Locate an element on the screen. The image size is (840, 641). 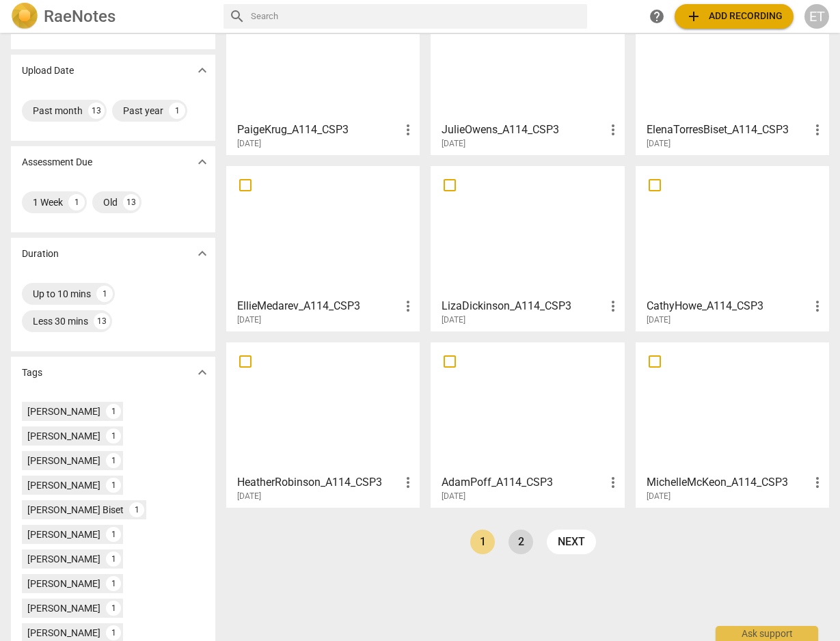
input: Search is located at coordinates (416, 17).